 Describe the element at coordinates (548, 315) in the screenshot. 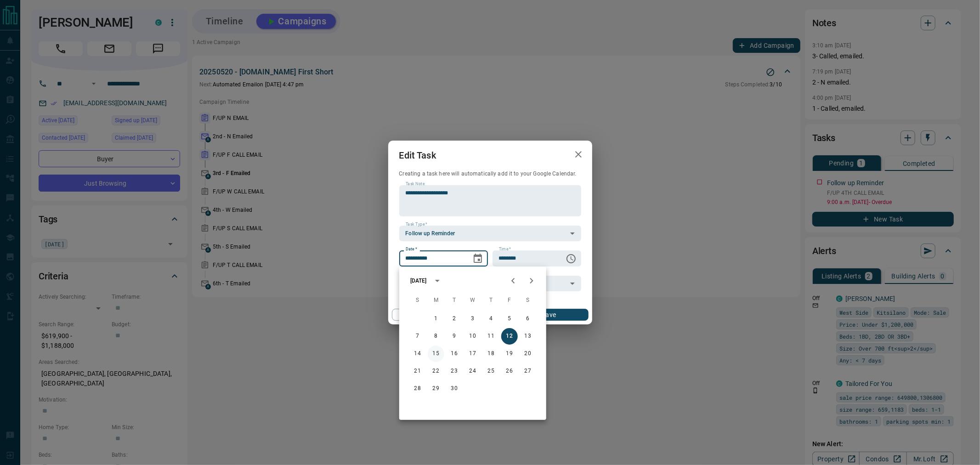

I see `button: Save` at that location.